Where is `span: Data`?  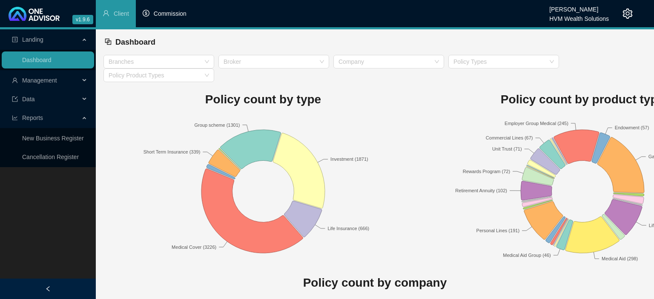
span: Data is located at coordinates (29, 99).